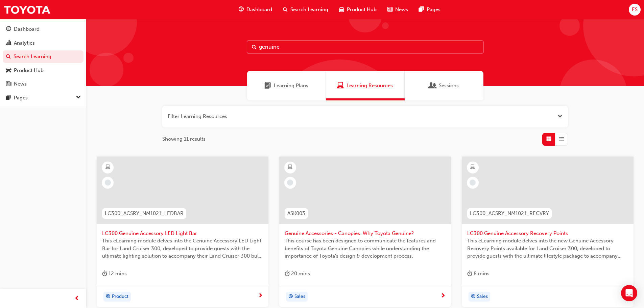 The image size is (644, 308). I want to click on span: LC300 Genuine Accessory Recovery Points, so click(547, 233).